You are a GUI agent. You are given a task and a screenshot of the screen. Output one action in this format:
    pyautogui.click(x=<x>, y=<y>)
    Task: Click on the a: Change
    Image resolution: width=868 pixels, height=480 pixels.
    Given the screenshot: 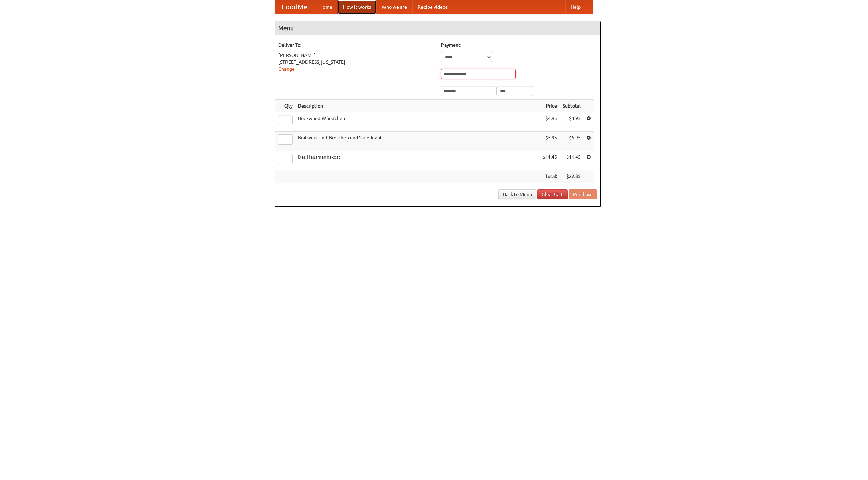 What is the action you would take?
    pyautogui.click(x=287, y=69)
    